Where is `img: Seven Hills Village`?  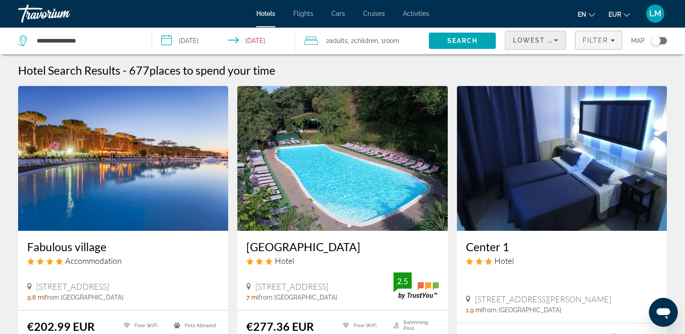 img: Seven Hills Village is located at coordinates (342, 159).